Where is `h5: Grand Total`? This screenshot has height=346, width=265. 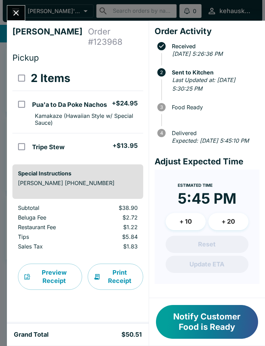 h5: Grand Total is located at coordinates (31, 335).